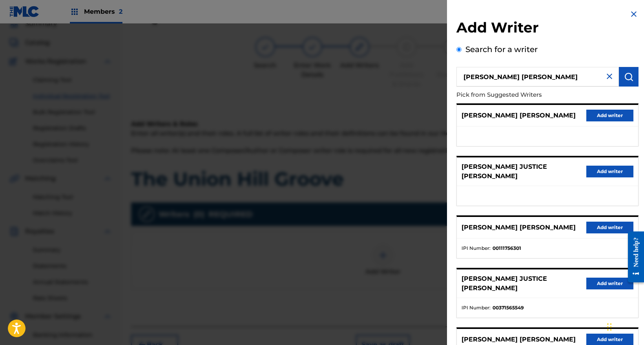 This screenshot has height=345, width=644. I want to click on label: Search for a writer, so click(501, 49).